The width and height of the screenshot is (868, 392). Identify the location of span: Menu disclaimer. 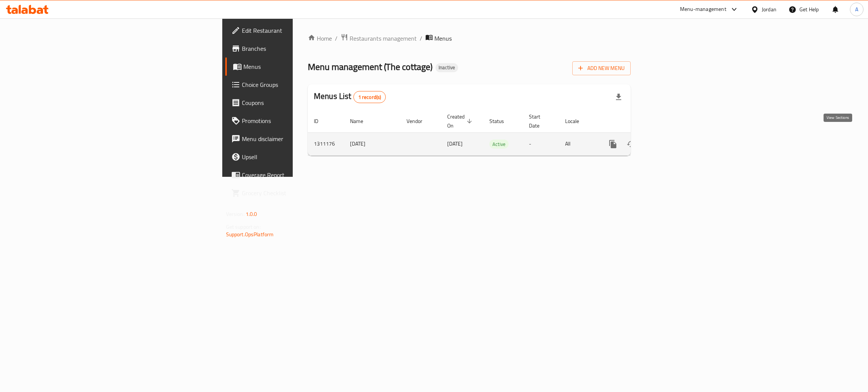
(301, 139).